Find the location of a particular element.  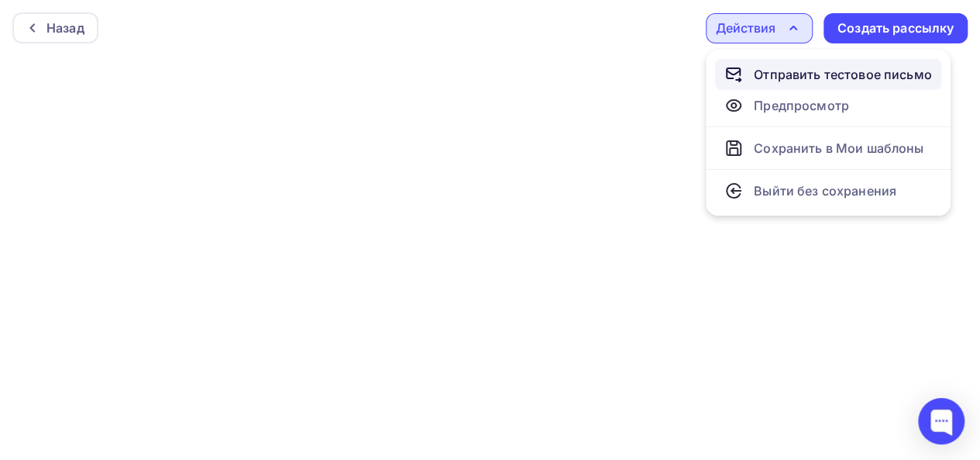

div: Действия is located at coordinates (745, 28).